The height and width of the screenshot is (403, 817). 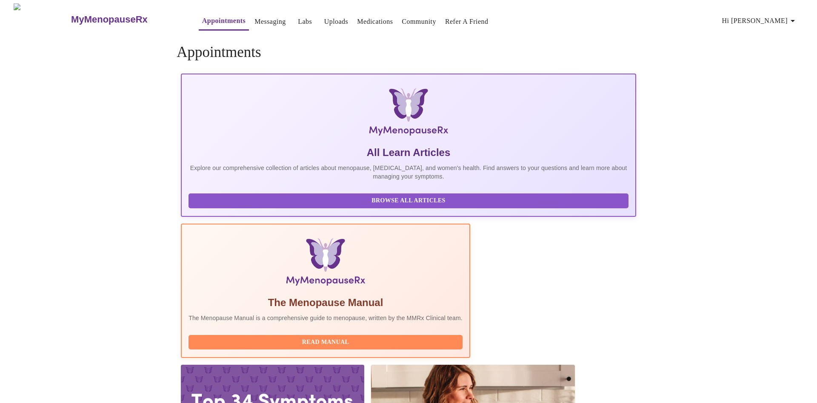 I want to click on button: Appointments, so click(x=224, y=21).